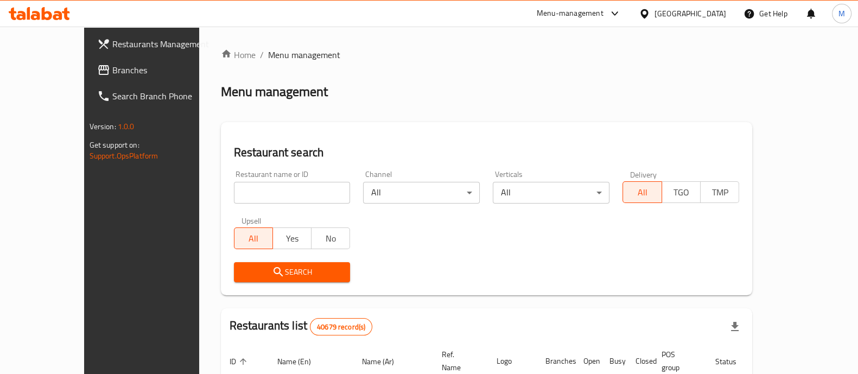 Image resolution: width=858 pixels, height=374 pixels. I want to click on span: Status, so click(733, 361).